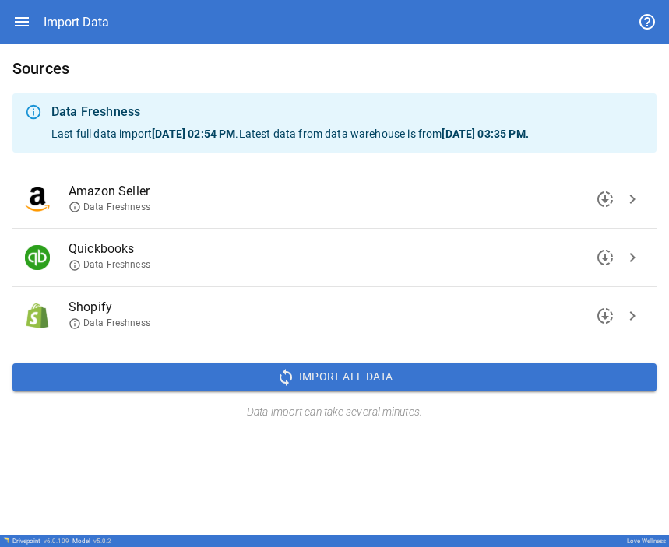 The height and width of the screenshot is (547, 669). I want to click on h6: Data import can take several minutes., so click(334, 413).